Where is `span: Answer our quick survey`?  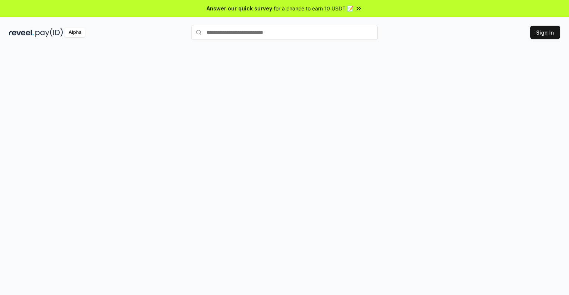
span: Answer our quick survey is located at coordinates (239, 8).